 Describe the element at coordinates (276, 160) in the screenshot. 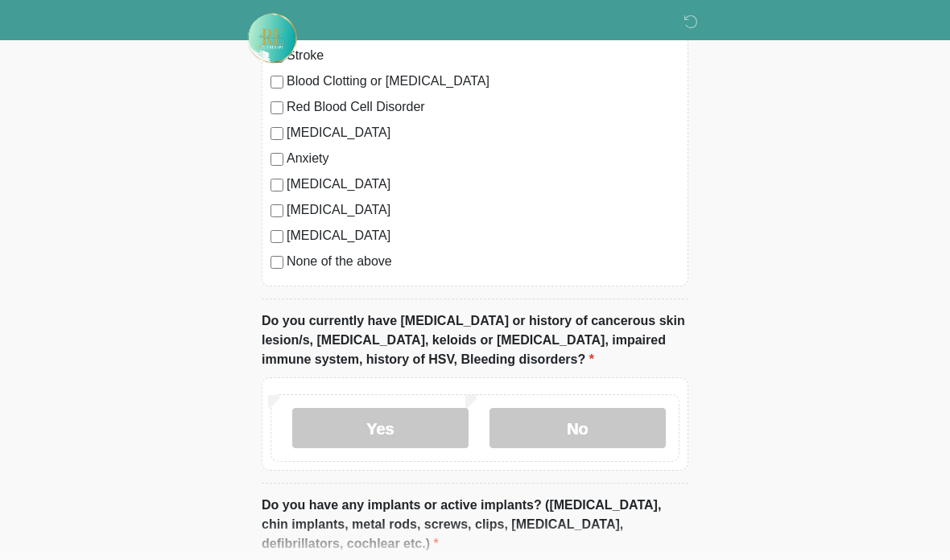

I see `input: Anxiety` at that location.